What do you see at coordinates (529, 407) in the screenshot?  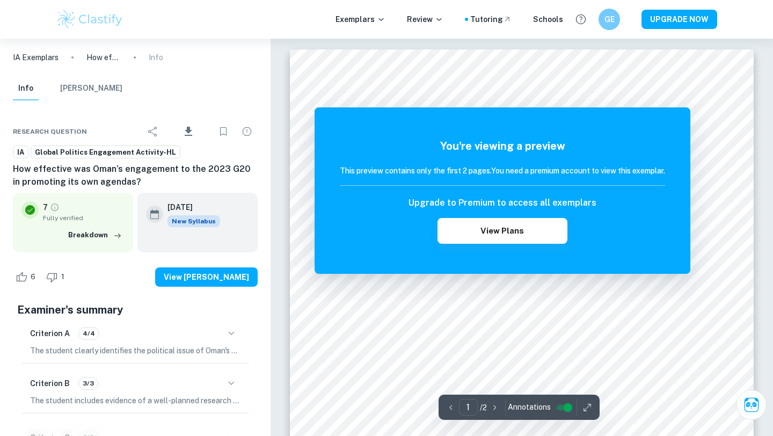 I see `span: Annotations` at bounding box center [529, 407].